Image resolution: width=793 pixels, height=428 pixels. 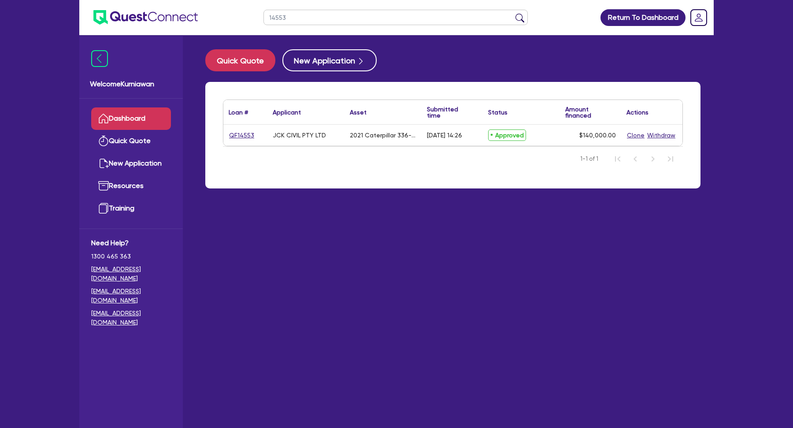 I want to click on div: Actions, so click(x=638, y=112).